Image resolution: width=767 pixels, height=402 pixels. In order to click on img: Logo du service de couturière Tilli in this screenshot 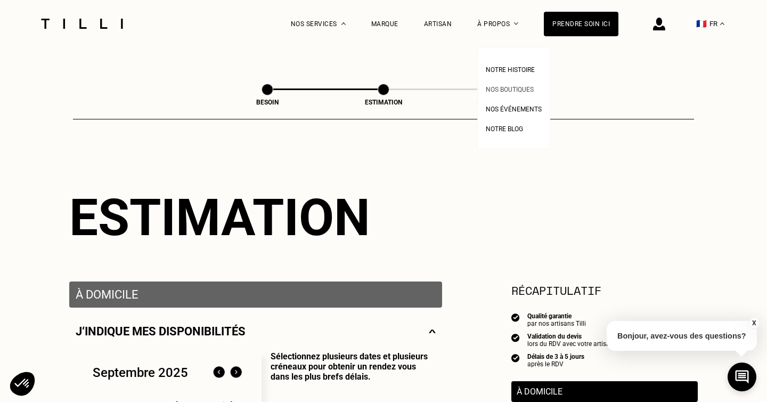, I will do `click(82, 23)`.